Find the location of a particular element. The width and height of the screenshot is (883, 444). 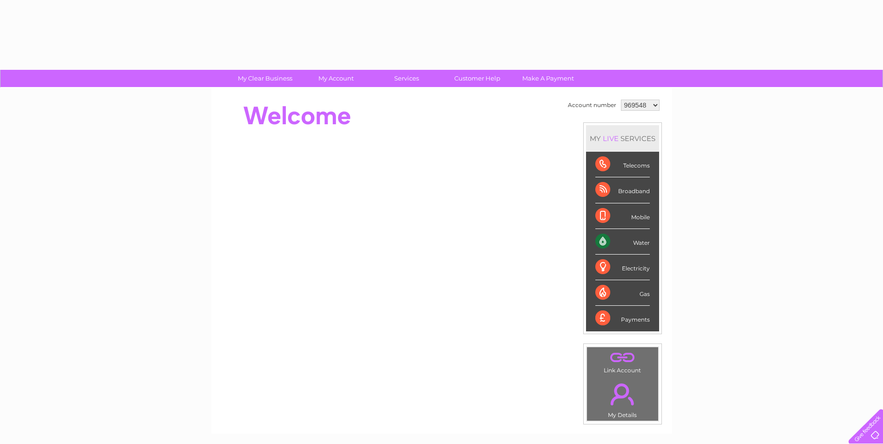

a: Customer Help is located at coordinates (477, 78).